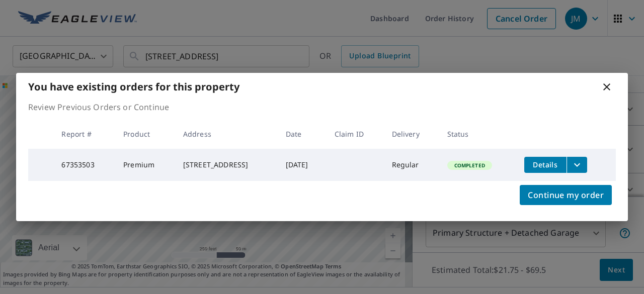 This screenshot has height=294, width=644. I want to click on span: Completed, so click(470, 165).